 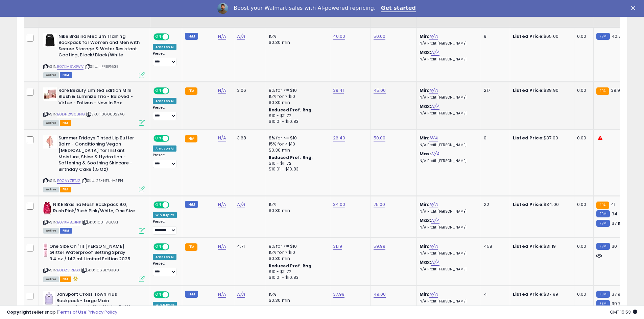 I want to click on span: FBM, so click(x=66, y=231).